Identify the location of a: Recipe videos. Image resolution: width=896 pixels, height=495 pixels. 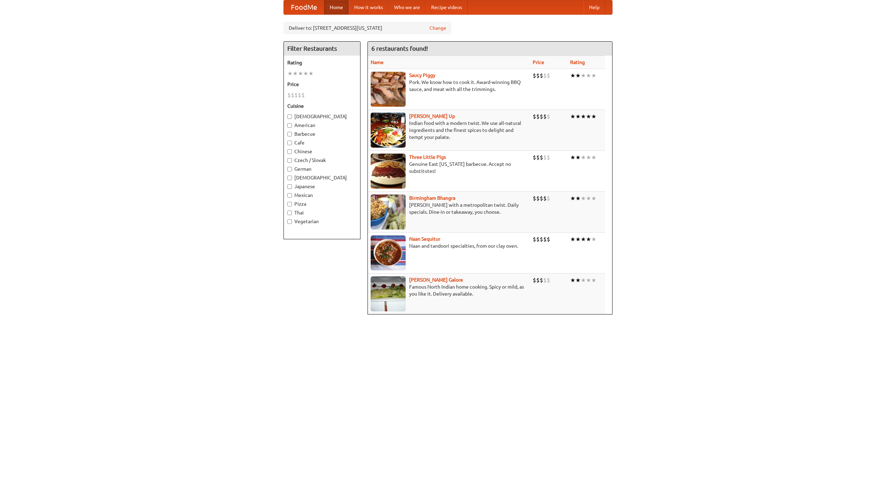
(446, 7).